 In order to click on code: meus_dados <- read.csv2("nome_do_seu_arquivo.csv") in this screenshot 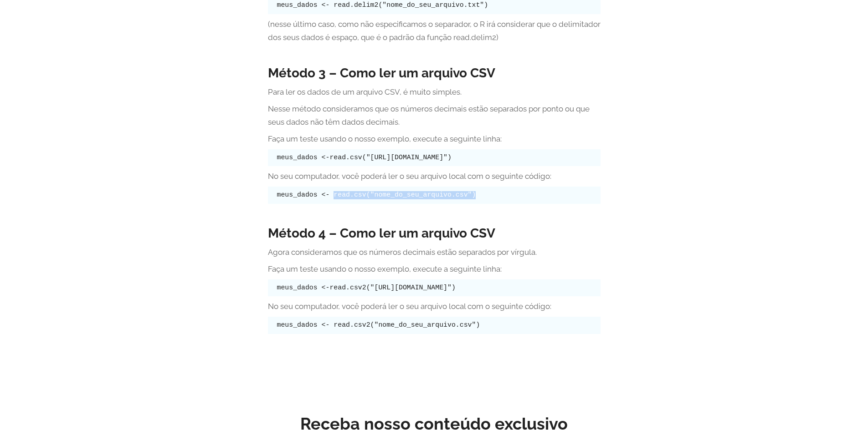, I will do `click(379, 325)`.